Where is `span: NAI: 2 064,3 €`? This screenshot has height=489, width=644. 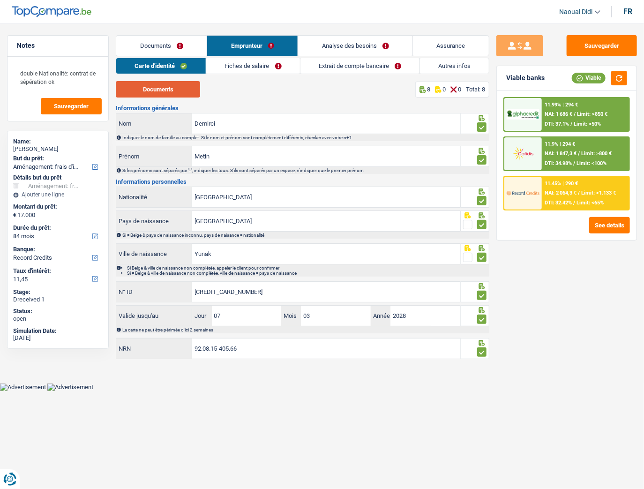 span: NAI: 2 064,3 € is located at coordinates (561, 193).